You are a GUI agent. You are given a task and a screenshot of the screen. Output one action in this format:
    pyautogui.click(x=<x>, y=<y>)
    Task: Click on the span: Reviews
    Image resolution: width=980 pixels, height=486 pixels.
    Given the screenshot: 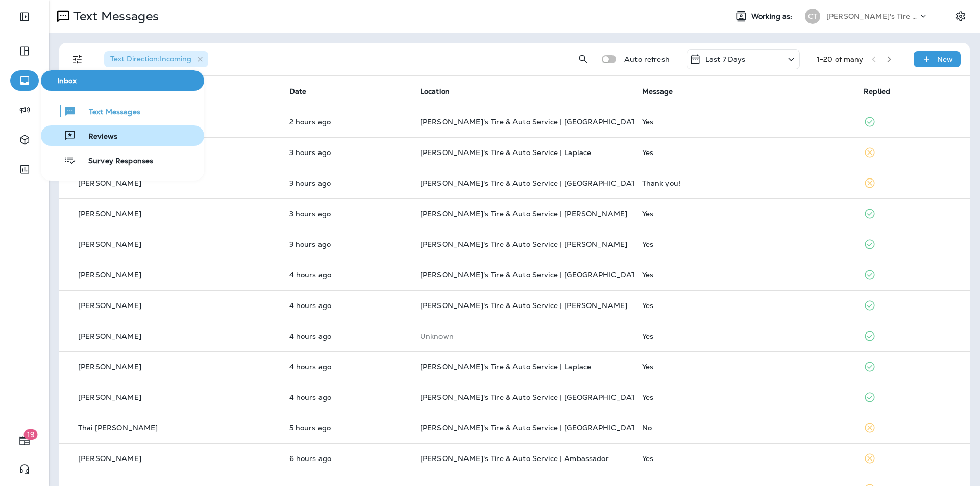 What is the action you would take?
    pyautogui.click(x=96, y=136)
    